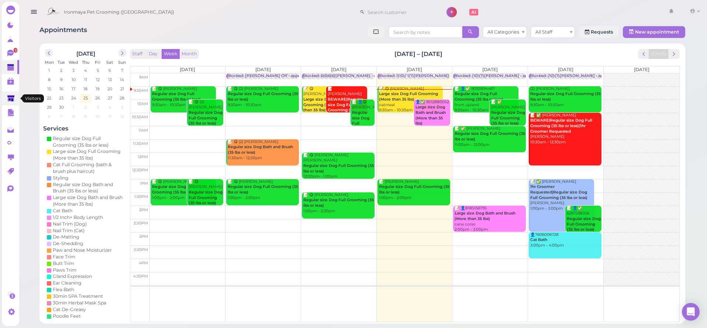 This screenshot has height=328, width=707. I want to click on span: Wed, so click(73, 62).